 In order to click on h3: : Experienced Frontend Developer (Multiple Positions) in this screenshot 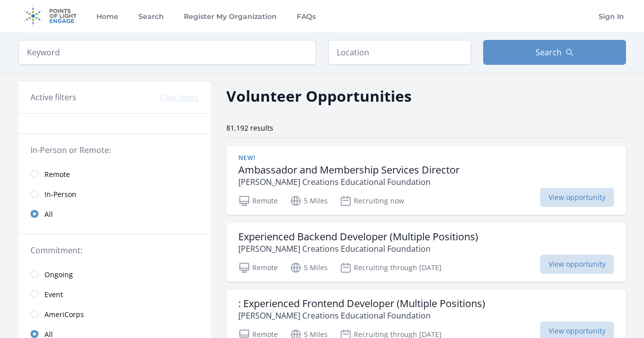, I will do `click(361, 303)`.